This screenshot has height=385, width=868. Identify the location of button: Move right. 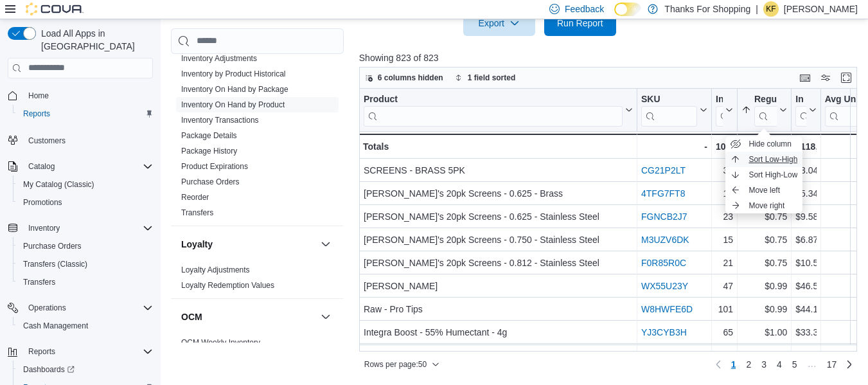
(764, 206).